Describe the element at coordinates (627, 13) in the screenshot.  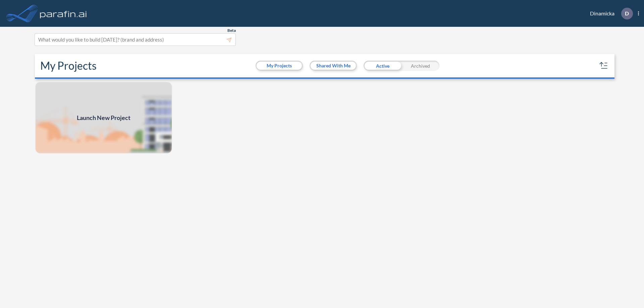
I see `p: D` at that location.